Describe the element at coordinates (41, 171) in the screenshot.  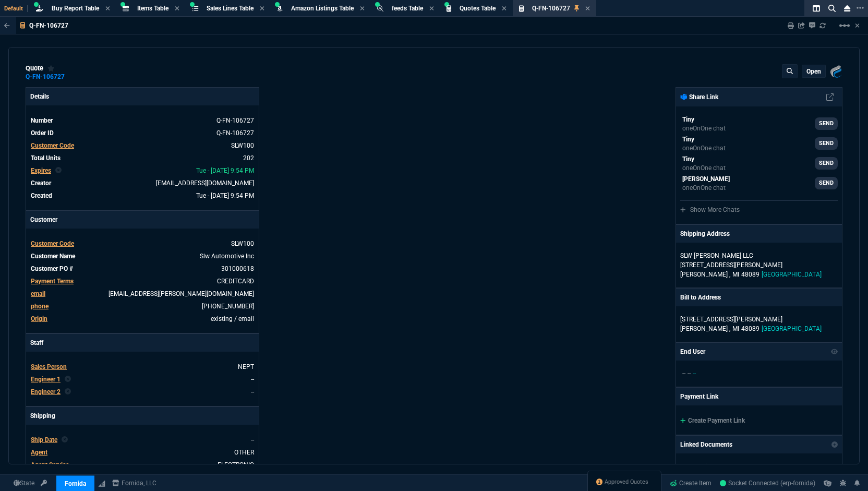
I see `span: Expires` at that location.